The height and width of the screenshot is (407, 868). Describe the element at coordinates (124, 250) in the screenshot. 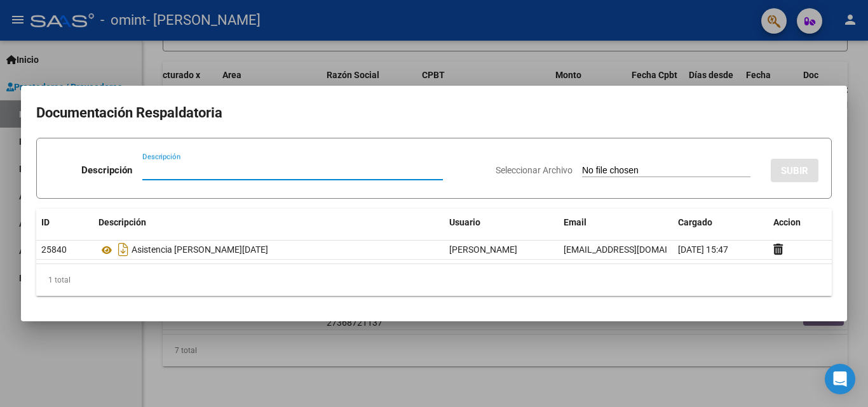

I see `i: Descargar documento` at that location.